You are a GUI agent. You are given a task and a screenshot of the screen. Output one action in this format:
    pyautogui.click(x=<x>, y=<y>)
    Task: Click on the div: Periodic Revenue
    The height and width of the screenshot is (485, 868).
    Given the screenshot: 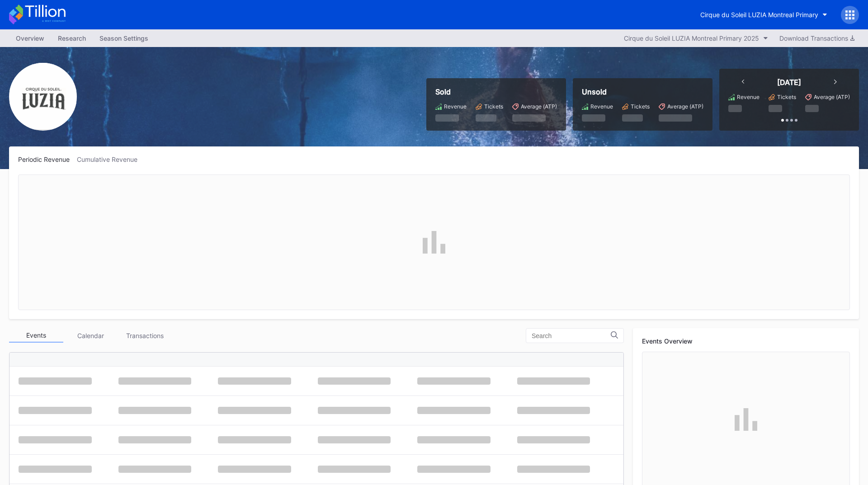 What is the action you would take?
    pyautogui.click(x=48, y=159)
    